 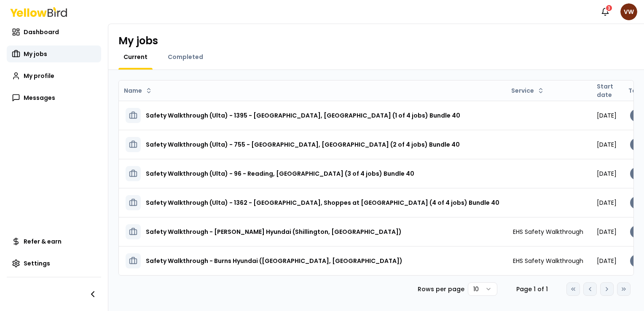 What do you see at coordinates (54, 54) in the screenshot?
I see `a: My jobs` at bounding box center [54, 54].